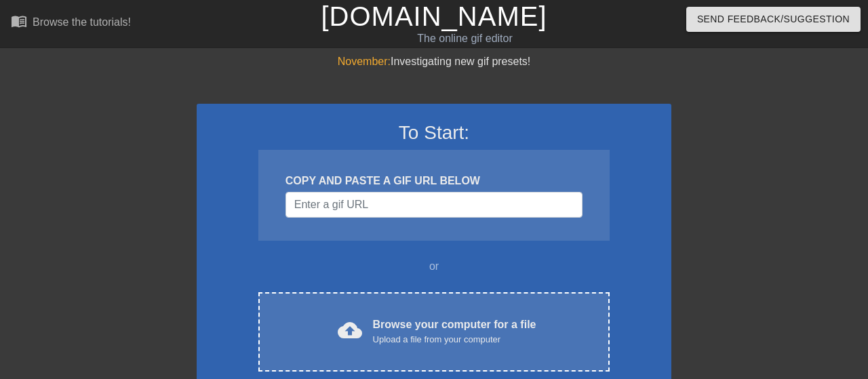  I want to click on div: Browse your computer for a file, so click(454, 332).